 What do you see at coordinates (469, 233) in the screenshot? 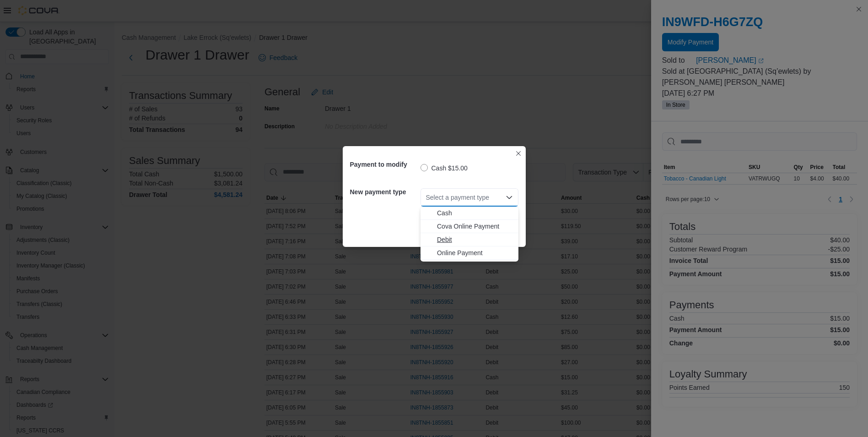
I see `div: Choose from the following options` at bounding box center [469, 233].